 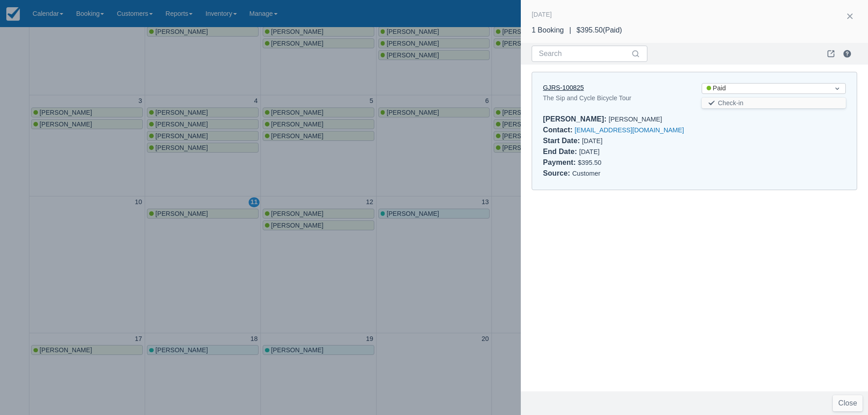 I want to click on div: Contact :, so click(x=559, y=130).